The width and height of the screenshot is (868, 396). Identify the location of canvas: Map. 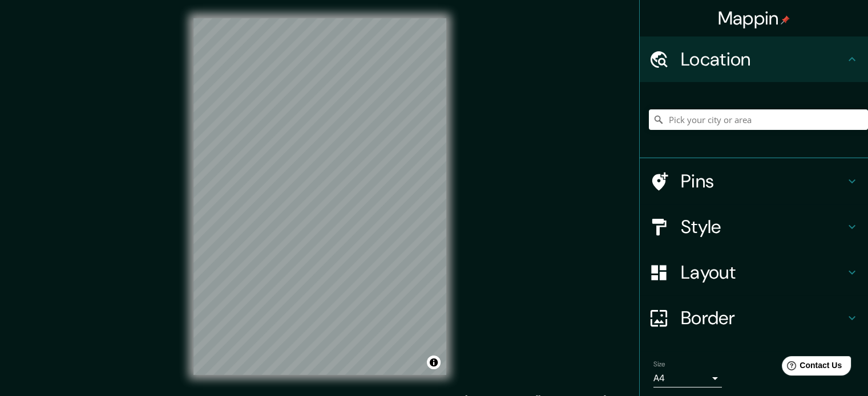
(319, 197).